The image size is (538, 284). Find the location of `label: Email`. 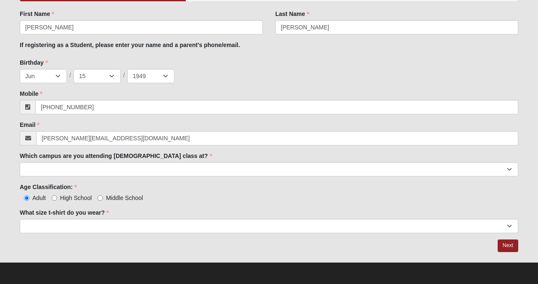

label: Email is located at coordinates (29, 125).